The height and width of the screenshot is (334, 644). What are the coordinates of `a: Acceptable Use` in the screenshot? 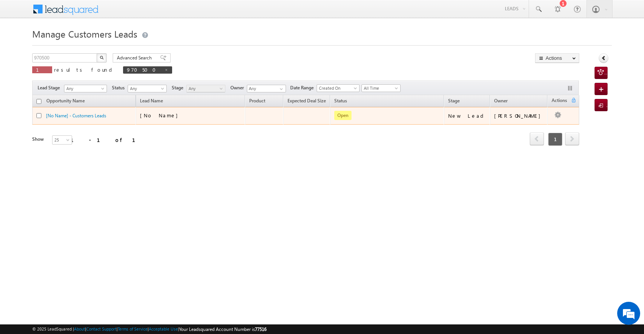 It's located at (163, 329).